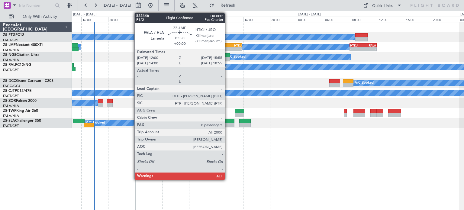 Image resolution: width=464 pixels, height=210 pixels. What do you see at coordinates (28, 81) in the screenshot?
I see `a: ZS-DCCGrand Caravan - C208` at bounding box center [28, 81].